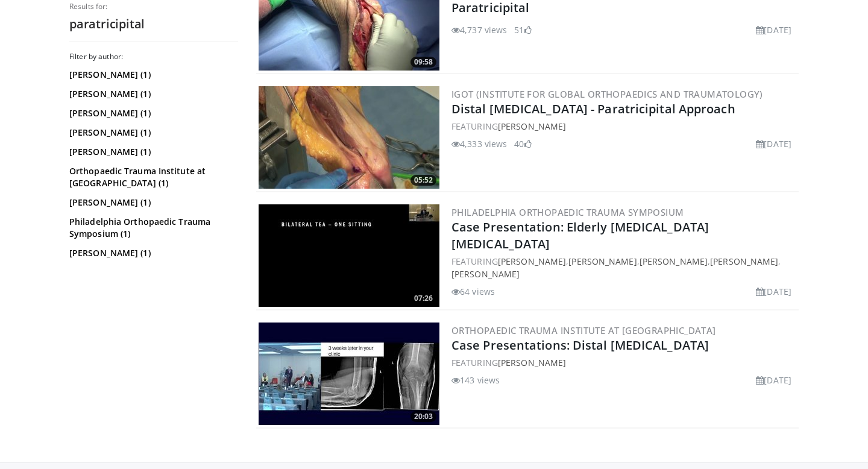 The width and height of the screenshot is (868, 469). I want to click on li: 51, so click(522, 30).